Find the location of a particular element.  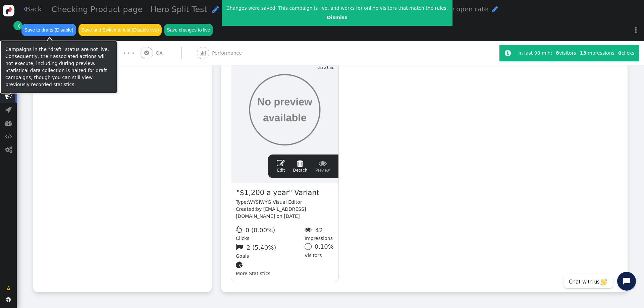

div: In last 90 min: is located at coordinates (536, 53).